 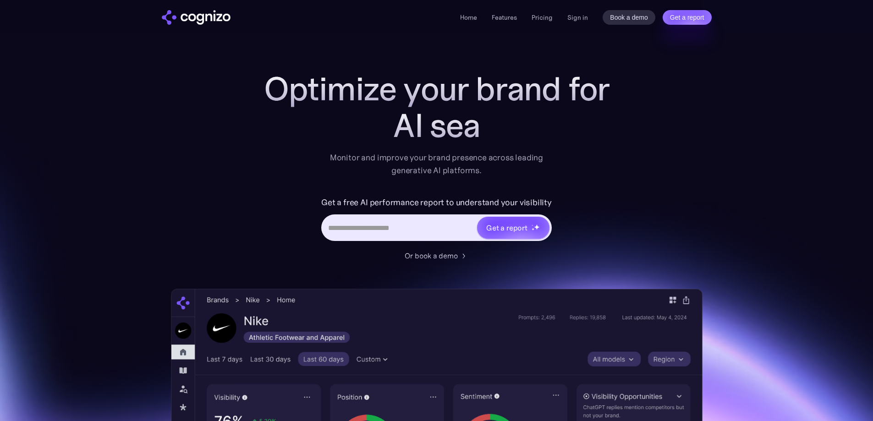 What do you see at coordinates (437, 89) in the screenshot?
I see `h1: Optimize your brand for` at bounding box center [437, 89].